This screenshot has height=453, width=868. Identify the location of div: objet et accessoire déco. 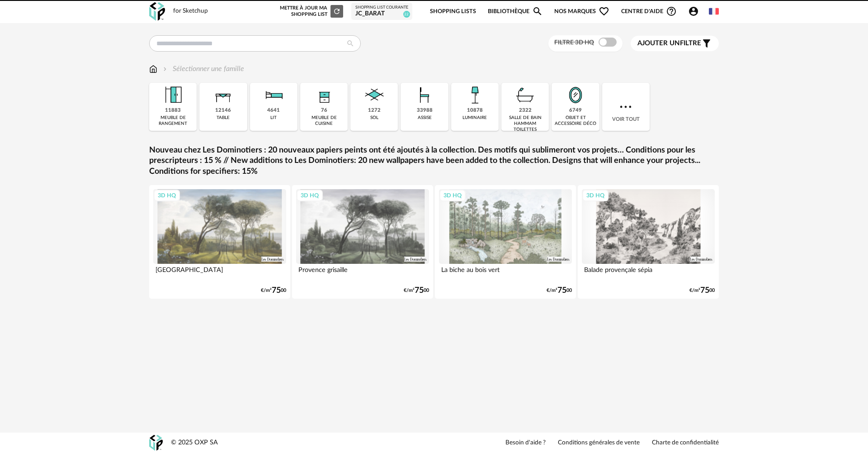
(575, 121).